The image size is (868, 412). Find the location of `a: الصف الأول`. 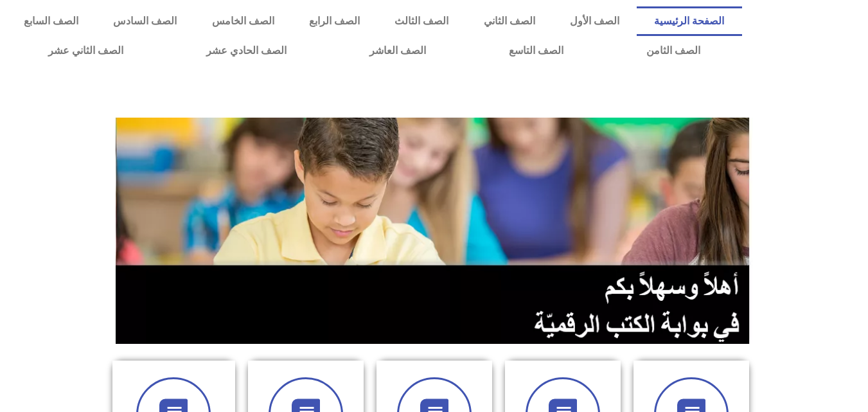

a: الصف الأول is located at coordinates (595, 21).